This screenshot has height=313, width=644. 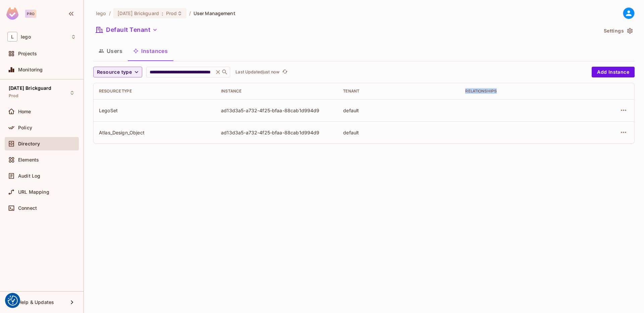 What do you see at coordinates (100, 13) in the screenshot?
I see `span: the active workspace` at bounding box center [100, 13].